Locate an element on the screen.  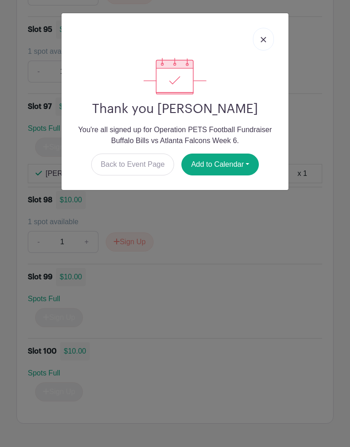
img: signup_complete-c468d5dda3e2740ee63a24cb0ba0d3ce5d8a4ecd24259e683200fb1569d990c8.svg is located at coordinates (175, 76).